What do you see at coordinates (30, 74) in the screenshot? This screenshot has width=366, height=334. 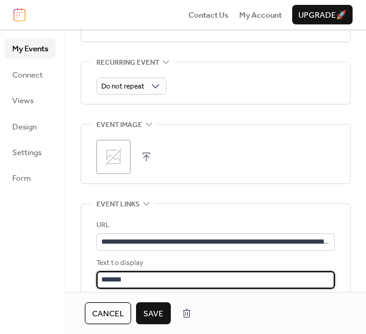 I see `a: Connect` at bounding box center [30, 74].